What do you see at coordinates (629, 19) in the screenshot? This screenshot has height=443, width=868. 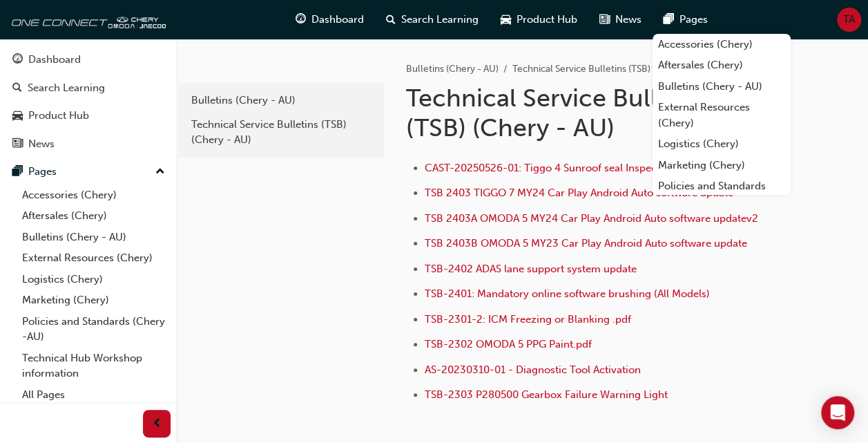 I see `span: News` at bounding box center [629, 19].